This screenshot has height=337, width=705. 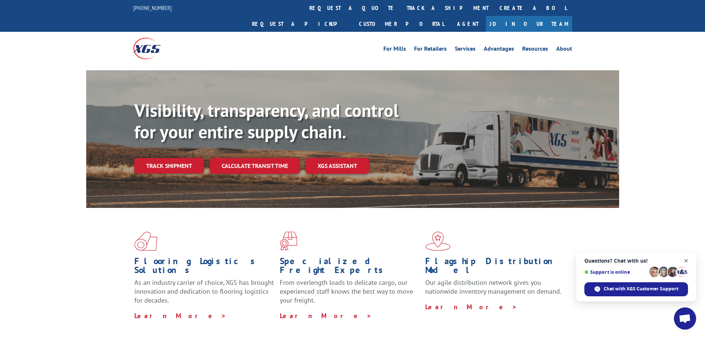 What do you see at coordinates (288, 241) in the screenshot?
I see `img: xgs-icon-focused-on-flooring-red` at bounding box center [288, 241].